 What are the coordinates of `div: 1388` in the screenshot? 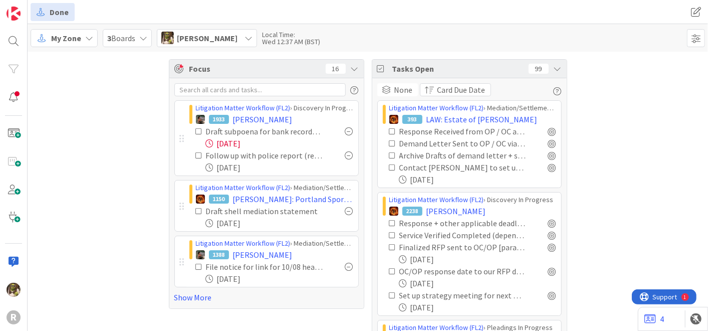 It's located at (219, 254).